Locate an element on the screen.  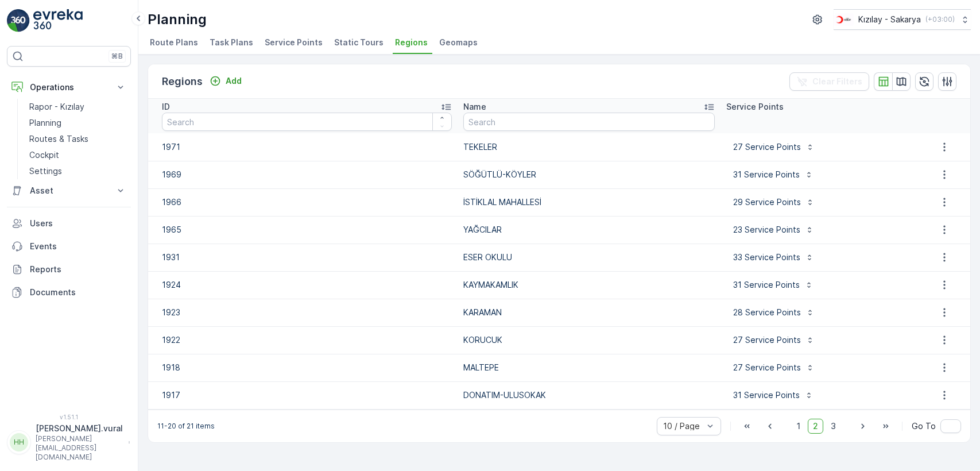
p: İSTİKLAL MAHALLESİ is located at coordinates (589, 202).